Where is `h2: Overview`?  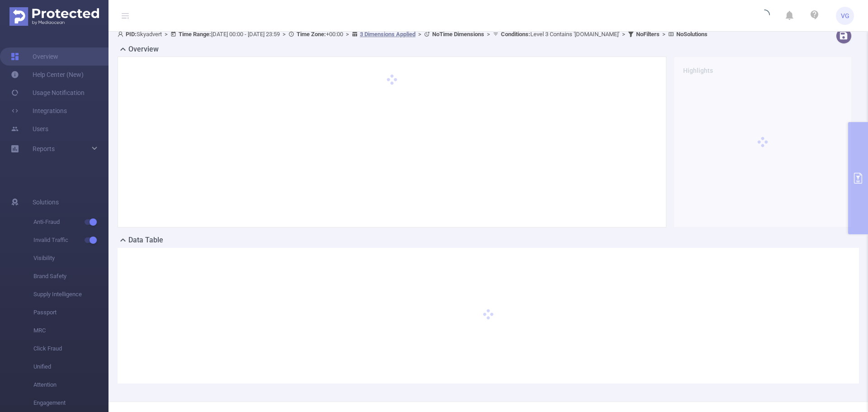
h2: Overview is located at coordinates (144, 50).